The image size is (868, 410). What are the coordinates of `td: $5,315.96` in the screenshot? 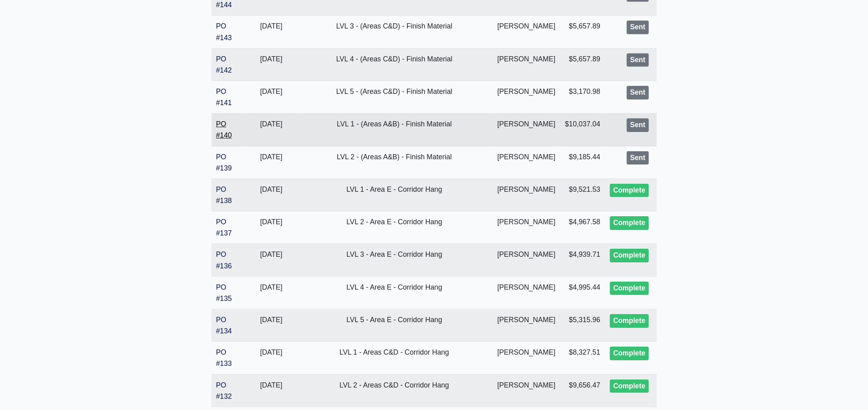 It's located at (582, 326).